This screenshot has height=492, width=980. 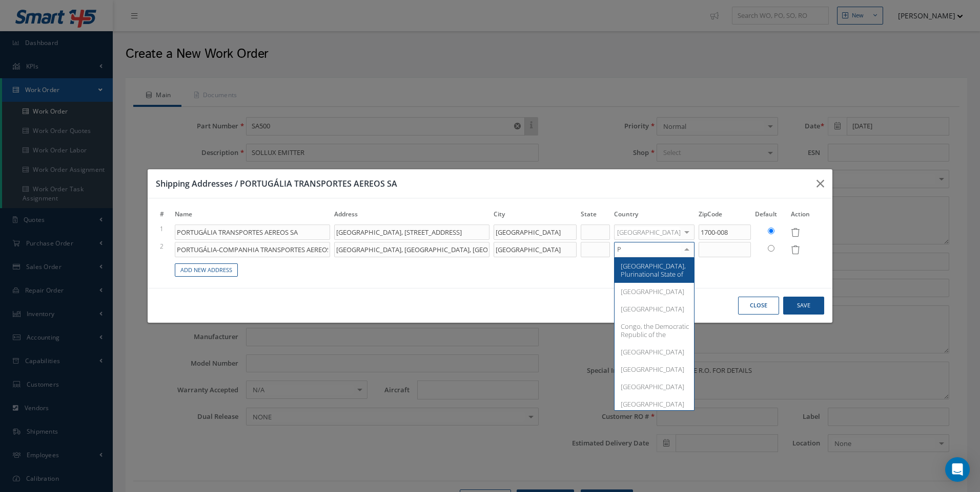 I want to click on th: Name, so click(x=252, y=216).